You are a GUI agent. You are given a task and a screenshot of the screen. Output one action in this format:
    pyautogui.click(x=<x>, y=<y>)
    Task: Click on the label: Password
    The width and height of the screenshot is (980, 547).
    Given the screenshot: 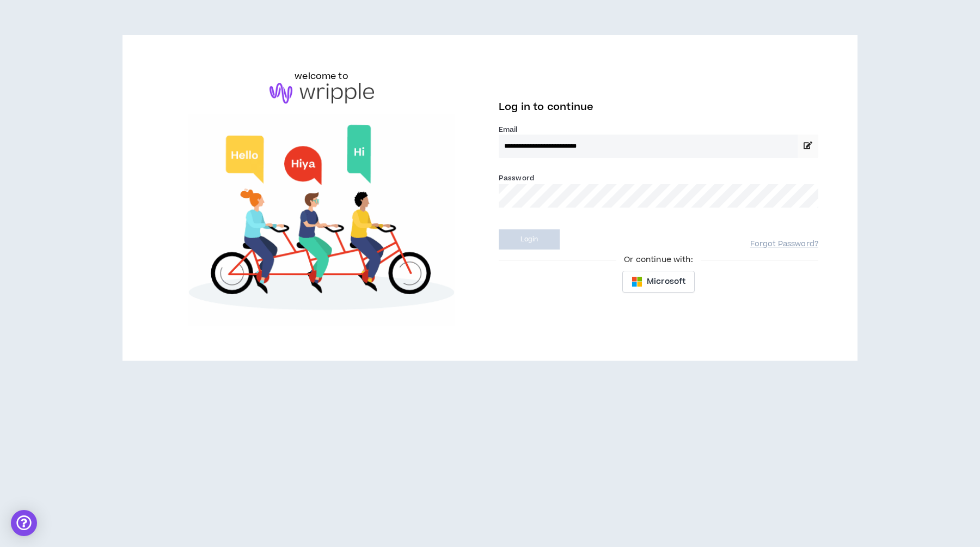 What is the action you would take?
    pyautogui.click(x=516, y=178)
    